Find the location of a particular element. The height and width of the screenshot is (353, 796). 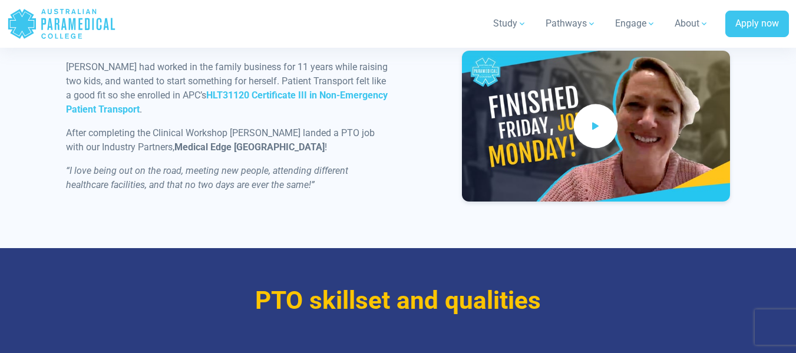

h3: PTO skillset and qualities is located at coordinates (398, 300).